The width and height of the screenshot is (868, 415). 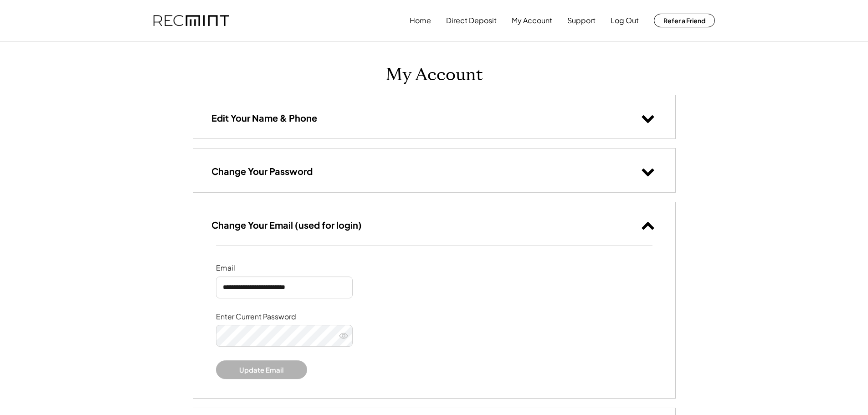 I want to click on img: recmint-logotype%403x.png, so click(x=191, y=20).